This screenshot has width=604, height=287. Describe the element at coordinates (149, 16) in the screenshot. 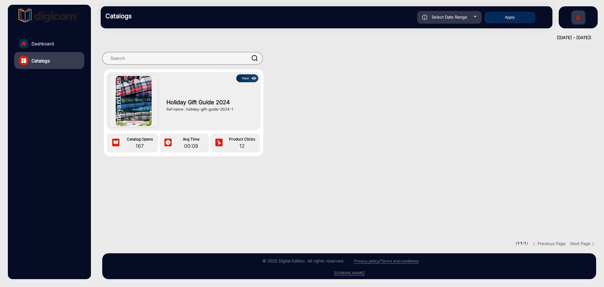

I see `h3: Catalogs` at that location.